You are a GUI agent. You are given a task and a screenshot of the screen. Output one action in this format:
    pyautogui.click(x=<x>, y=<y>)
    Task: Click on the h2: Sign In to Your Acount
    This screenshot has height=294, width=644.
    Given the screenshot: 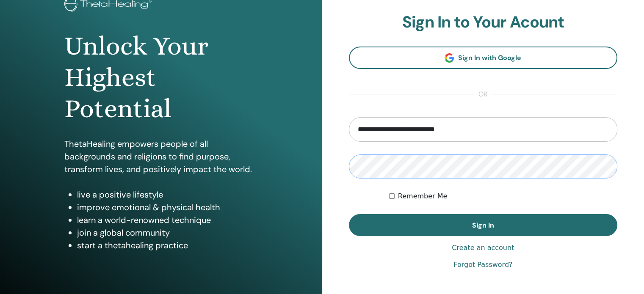 What is the action you would take?
    pyautogui.click(x=483, y=22)
    